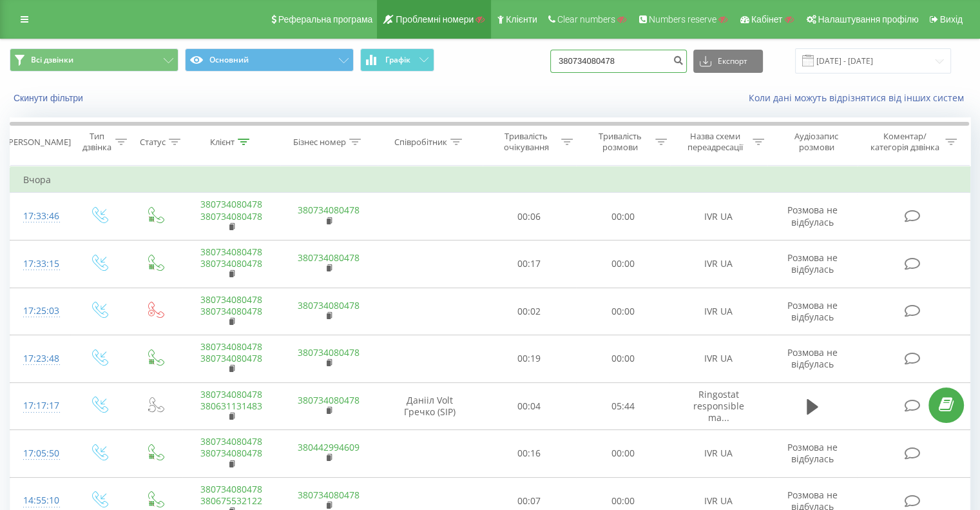 The image size is (980, 510). I want to click on button: Скинути фільтри, so click(50, 98).